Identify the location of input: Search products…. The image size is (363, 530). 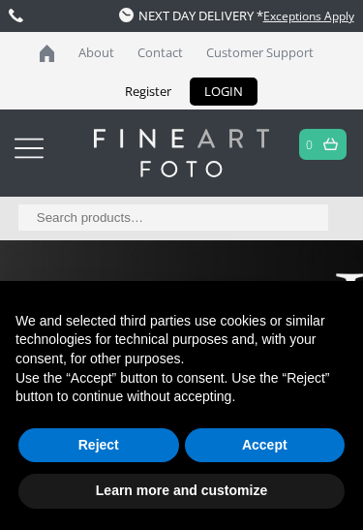
(173, 217).